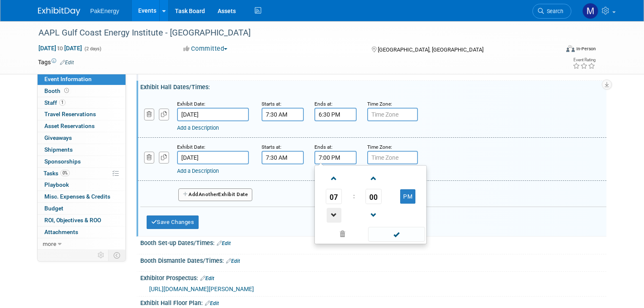  Describe the element at coordinates (70, 114) in the screenshot. I see `span: Travel Reservations` at that location.